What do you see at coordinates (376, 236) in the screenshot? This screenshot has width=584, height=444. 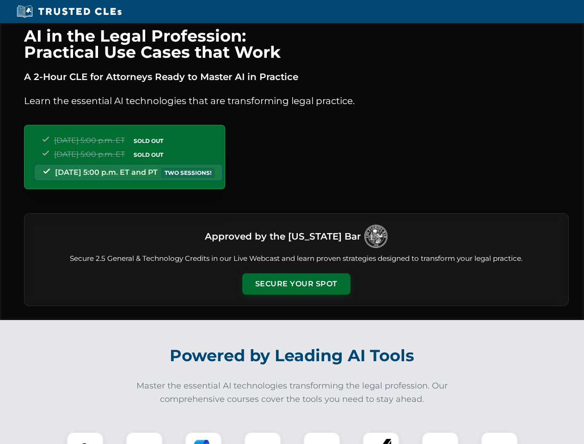 I see `img: Logo` at bounding box center [376, 236].